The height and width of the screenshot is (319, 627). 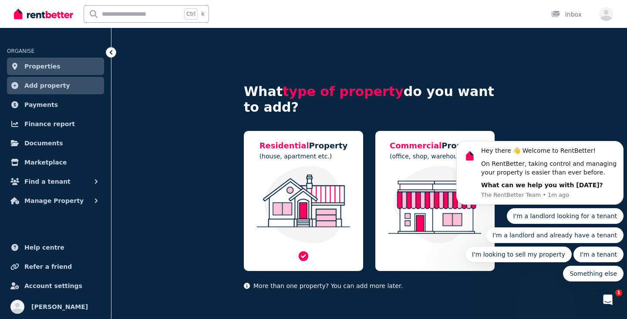 What do you see at coordinates (87, 190) in the screenshot?
I see `div: Quick reply options` at bounding box center [87, 190].